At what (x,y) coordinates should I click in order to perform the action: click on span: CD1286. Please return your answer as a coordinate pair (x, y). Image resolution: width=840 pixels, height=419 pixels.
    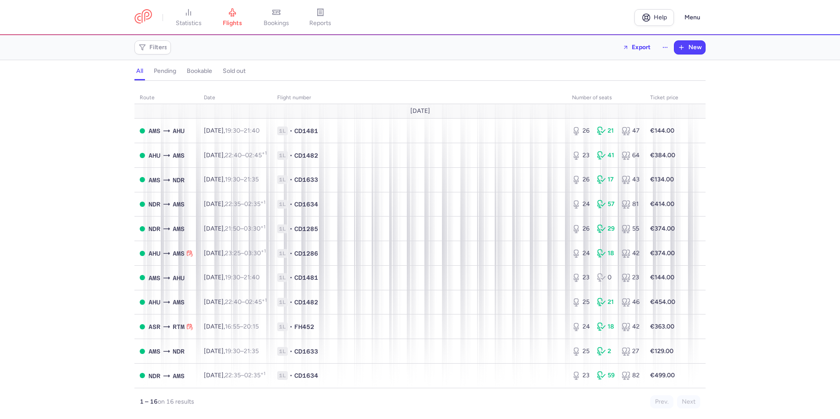
    Looking at the image, I should click on (306, 253).